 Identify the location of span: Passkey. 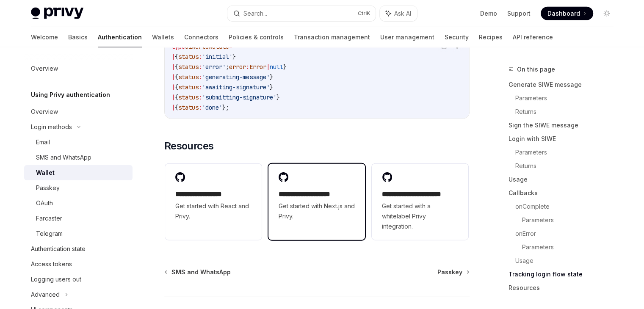
(450, 273).